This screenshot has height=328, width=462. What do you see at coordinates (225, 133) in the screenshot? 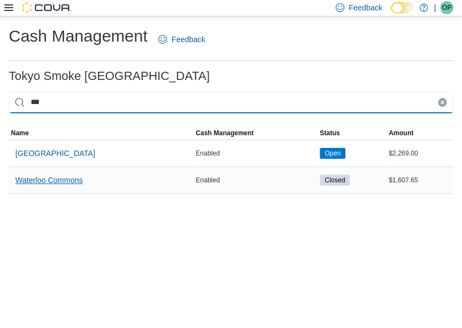
I see `span: Cash Management` at bounding box center [225, 133].